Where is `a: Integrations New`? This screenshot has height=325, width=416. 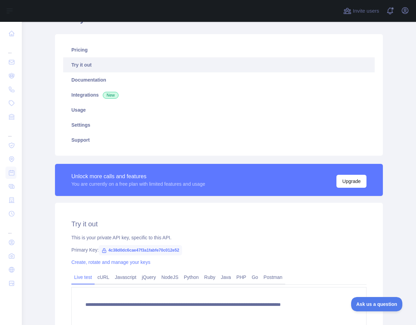
a: Integrations New is located at coordinates (219, 95).